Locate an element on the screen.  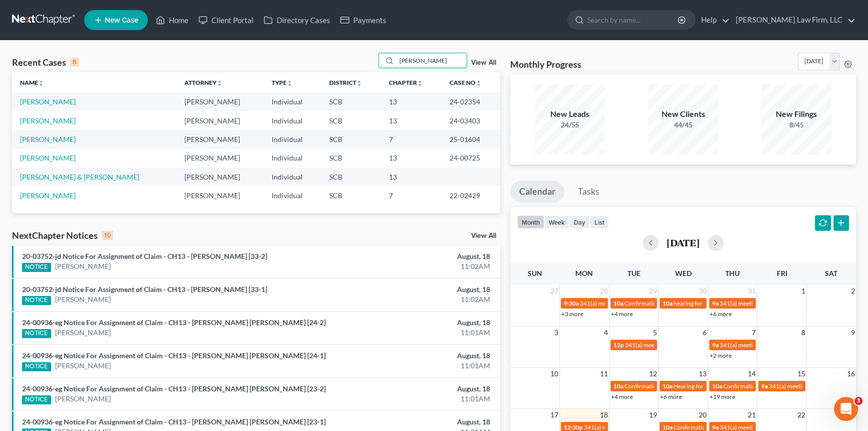
td: 24-00725 is located at coordinates (471, 158).